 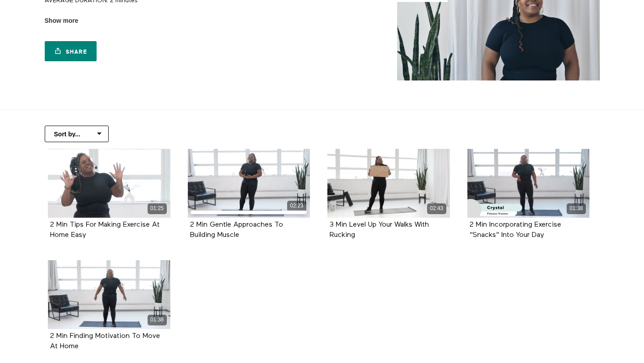 I want to click on strong: 2 Min Finding Motivation To Move At Home, so click(x=105, y=341).